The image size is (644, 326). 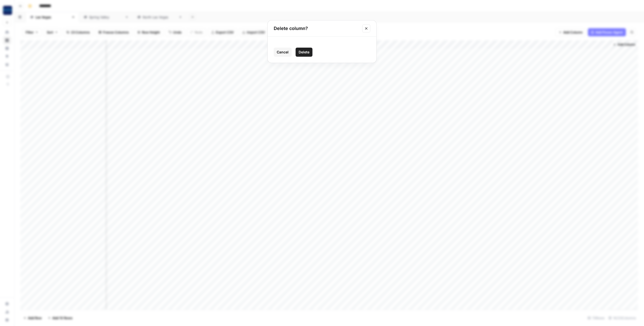 What do you see at coordinates (282, 52) in the screenshot?
I see `span: Cancel` at bounding box center [282, 52].